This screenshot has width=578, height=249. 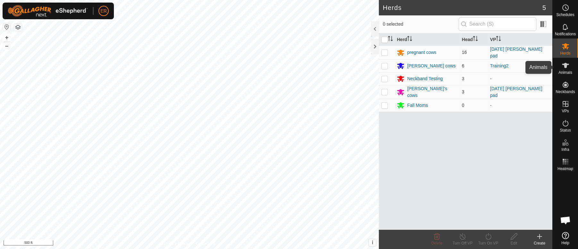 What do you see at coordinates (565, 34) in the screenshot?
I see `span: Notifications` at bounding box center [565, 34].